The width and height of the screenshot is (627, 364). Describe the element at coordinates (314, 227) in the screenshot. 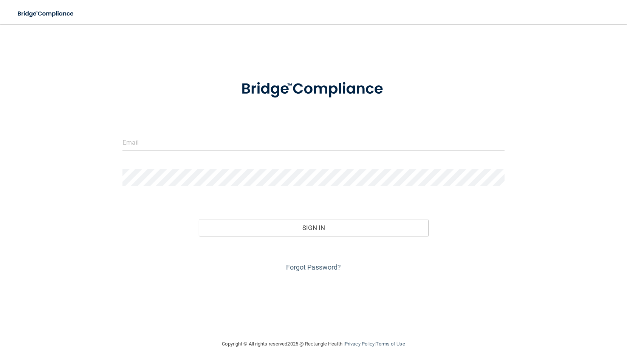

I see `button: Sign In` at that location.